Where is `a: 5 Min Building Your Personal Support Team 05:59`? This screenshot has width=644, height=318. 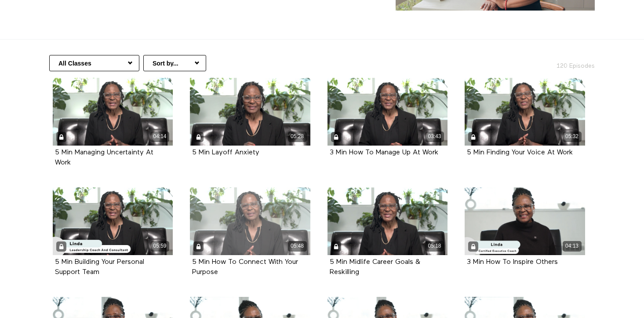
a: 5 Min Building Your Personal Support Team 05:59 is located at coordinates (113, 221).